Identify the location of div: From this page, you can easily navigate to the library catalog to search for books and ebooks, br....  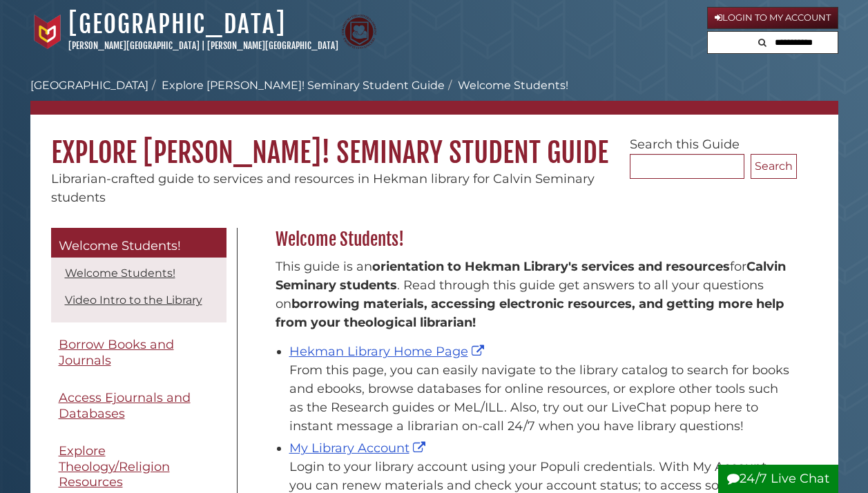
(539, 399).